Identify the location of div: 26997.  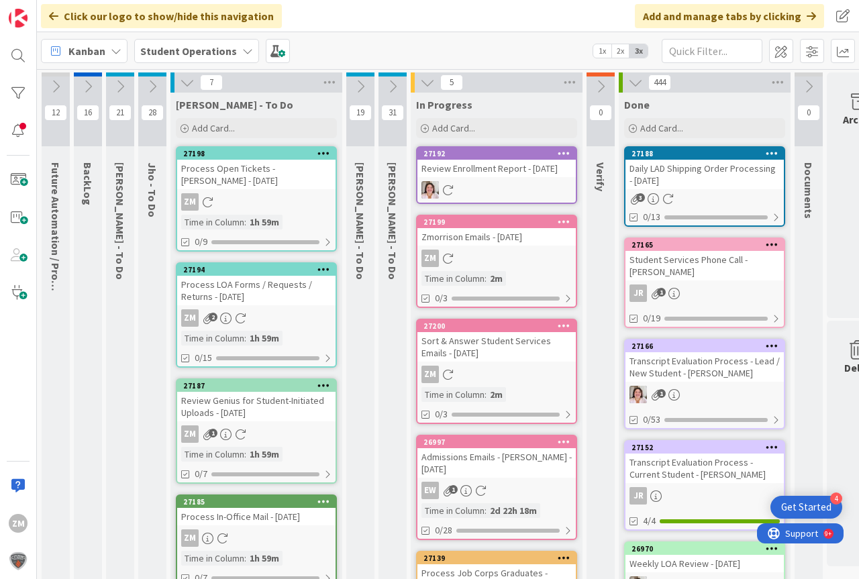
(499, 442).